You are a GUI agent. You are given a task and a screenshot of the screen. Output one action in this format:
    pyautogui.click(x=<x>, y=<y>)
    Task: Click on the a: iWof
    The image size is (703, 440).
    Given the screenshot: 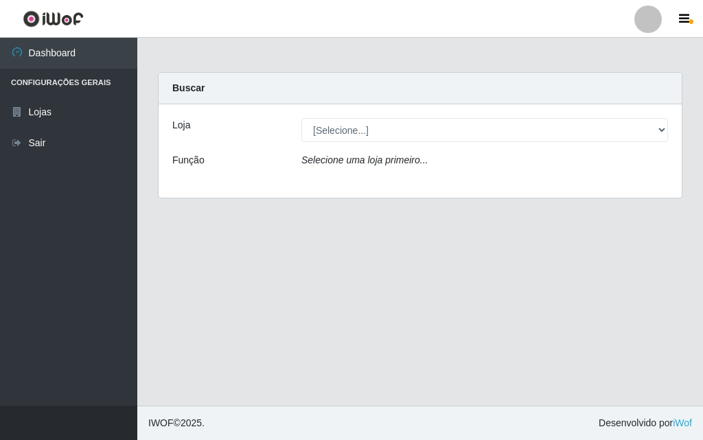 What is the action you would take?
    pyautogui.click(x=682, y=423)
    